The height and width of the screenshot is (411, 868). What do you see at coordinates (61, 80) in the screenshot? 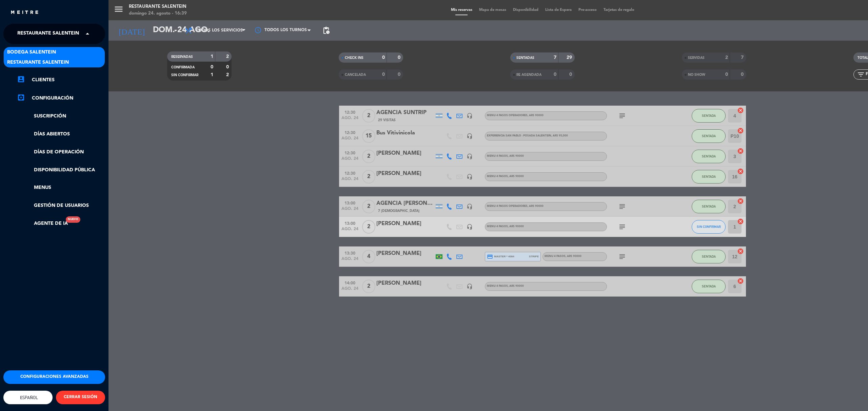
I see `a: account_boxClientes` at bounding box center [61, 80].